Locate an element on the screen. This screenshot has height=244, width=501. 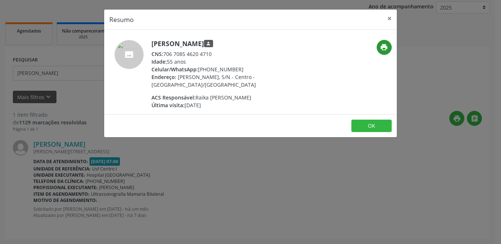
div: 706 7085 4620 4710 is located at coordinates (222, 54).